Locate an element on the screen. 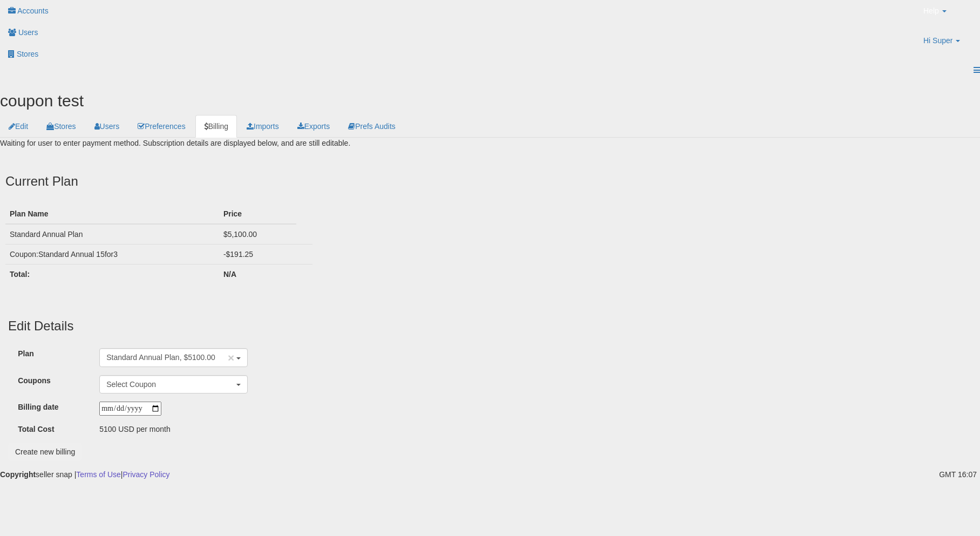 The width and height of the screenshot is (980, 536). a: Imports is located at coordinates (263, 126).